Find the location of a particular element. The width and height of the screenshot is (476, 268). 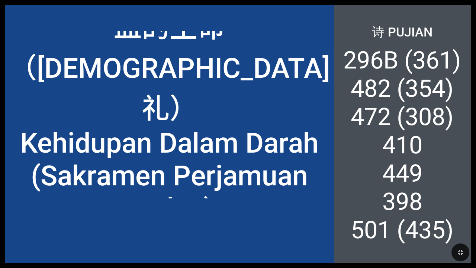

p: 诗 Pujian is located at coordinates (402, 32).